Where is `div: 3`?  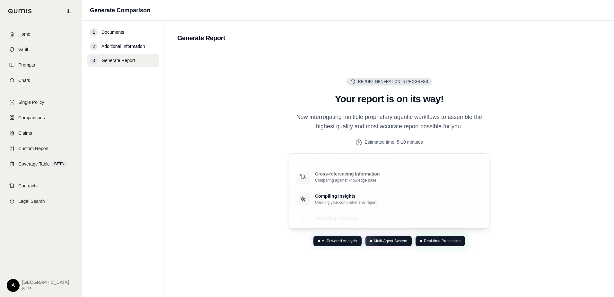
div: 3 is located at coordinates (94, 60).